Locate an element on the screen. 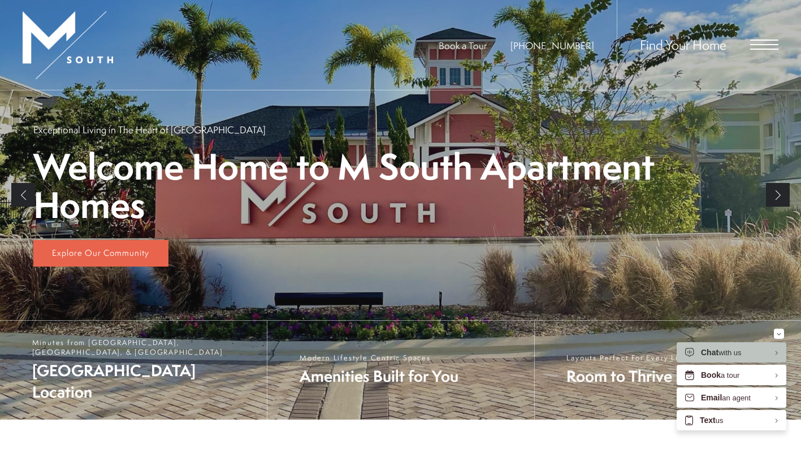  img: MSouth is located at coordinates (68, 45).